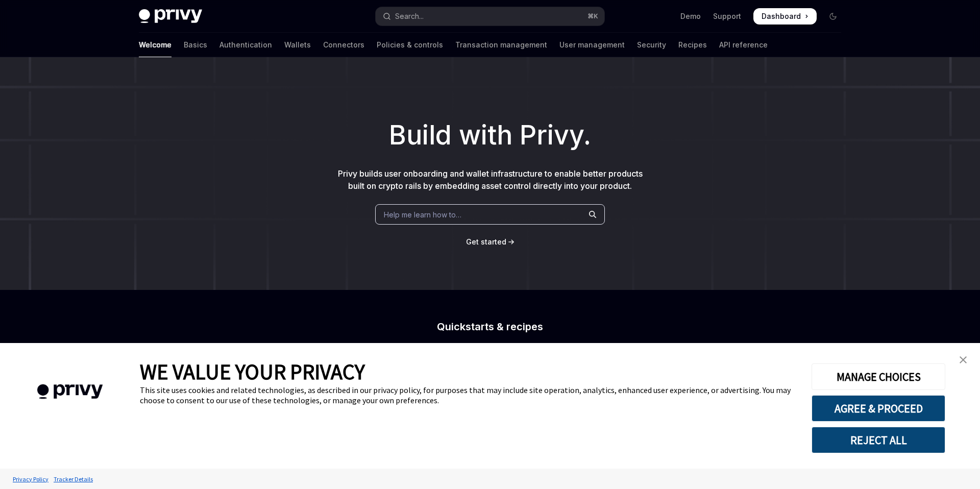 This screenshot has width=980, height=489. Describe the element at coordinates (592, 45) in the screenshot. I see `a: User management` at that location.